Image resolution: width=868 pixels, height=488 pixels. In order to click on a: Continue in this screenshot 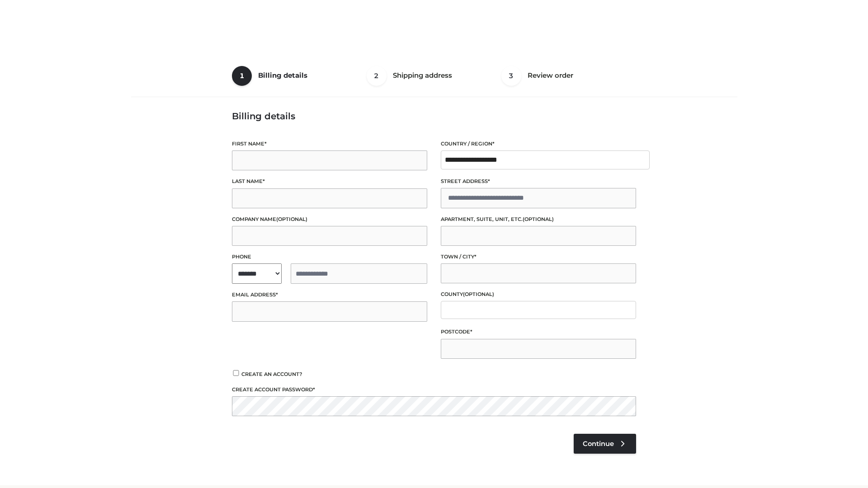, I will do `click(605, 444)`.